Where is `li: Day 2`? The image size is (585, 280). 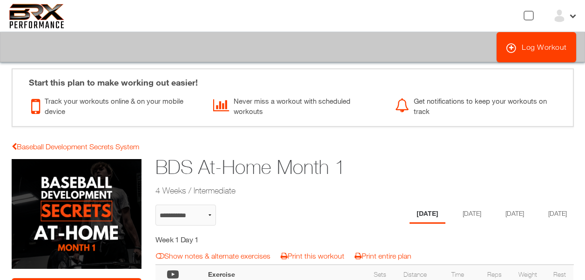
li: Day 2 is located at coordinates (472, 214).